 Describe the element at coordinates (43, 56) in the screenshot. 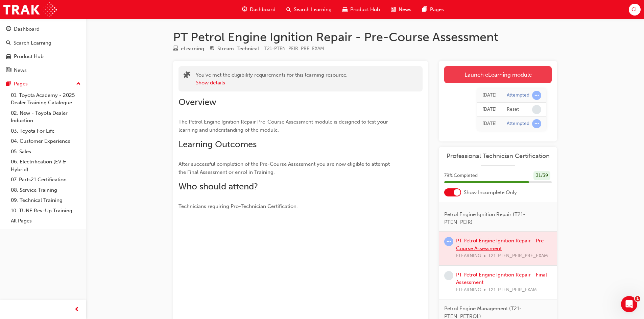

I see `a: Product Hub` at that location.